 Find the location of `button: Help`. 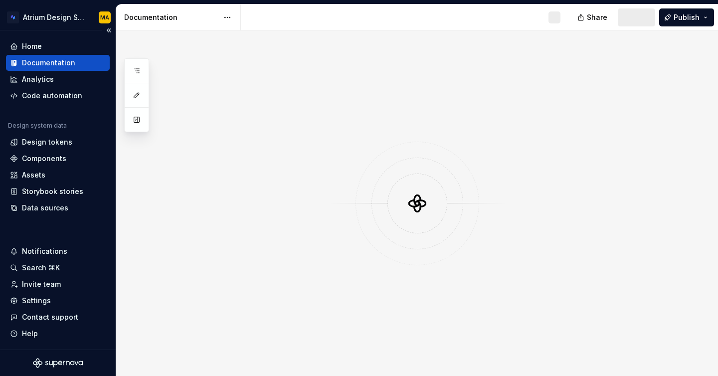

button: Help is located at coordinates (58, 334).